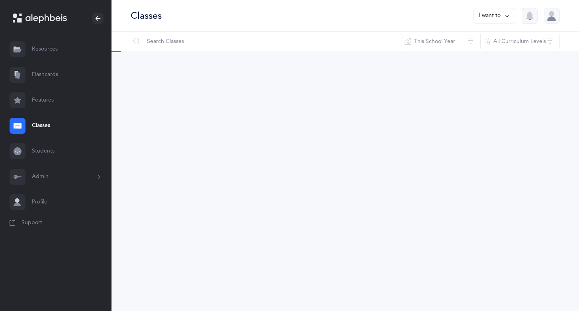 This screenshot has height=311, width=579. I want to click on button: I want to, so click(494, 16).